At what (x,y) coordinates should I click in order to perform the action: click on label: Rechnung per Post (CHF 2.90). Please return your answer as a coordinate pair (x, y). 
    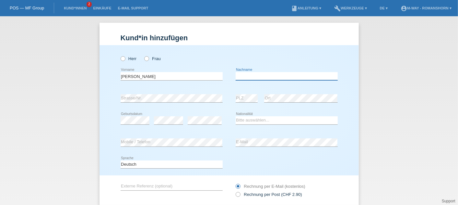
    Looking at the image, I should click on (269, 194).